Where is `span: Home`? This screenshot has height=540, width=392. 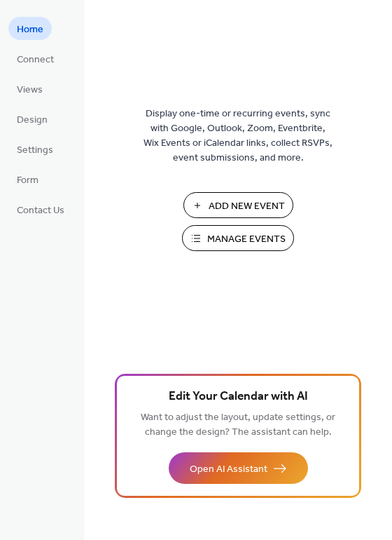
span: Home is located at coordinates (30, 29).